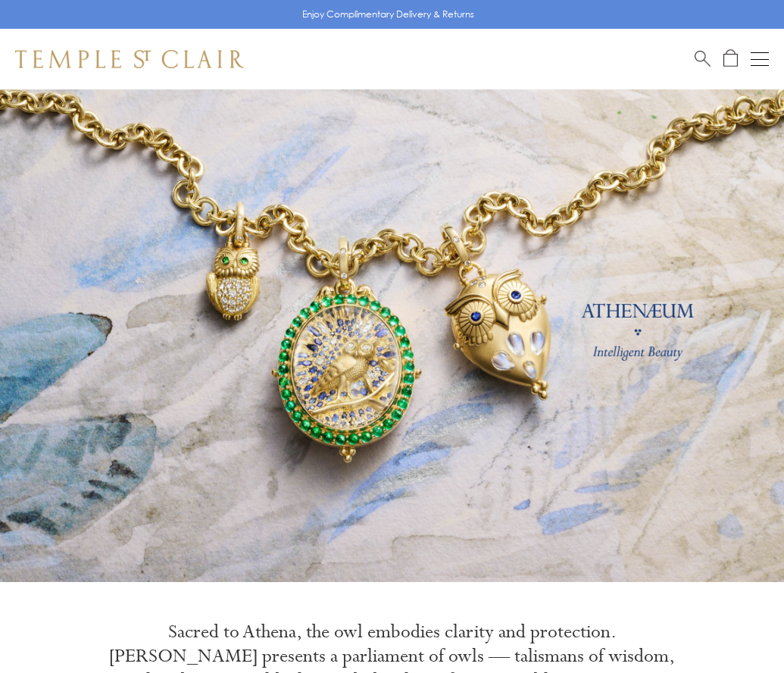 This screenshot has height=673, width=784. What do you see at coordinates (760, 59) in the screenshot?
I see `button: Open navigation` at bounding box center [760, 59].